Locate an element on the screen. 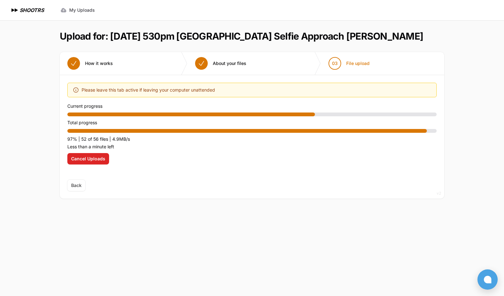 The width and height of the screenshot is (504, 296). button: Open chat window is located at coordinates (488, 279).